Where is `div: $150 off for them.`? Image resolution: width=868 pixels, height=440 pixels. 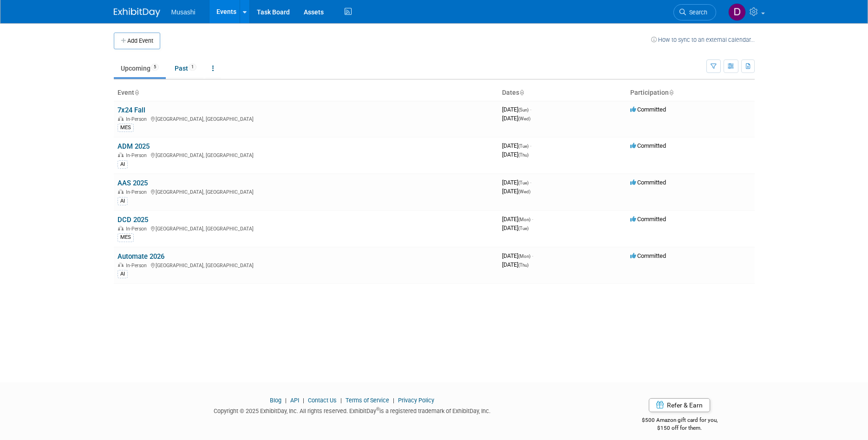
div: $150 off for them. is located at coordinates (679, 428).